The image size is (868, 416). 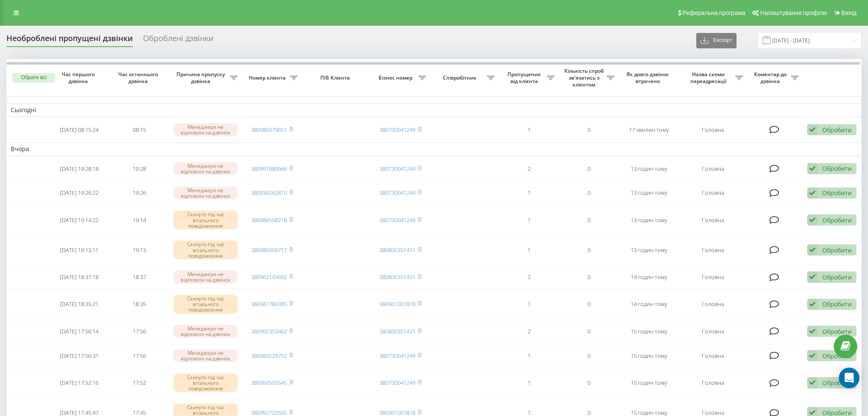 I want to click on a: 380989309717, so click(x=269, y=250).